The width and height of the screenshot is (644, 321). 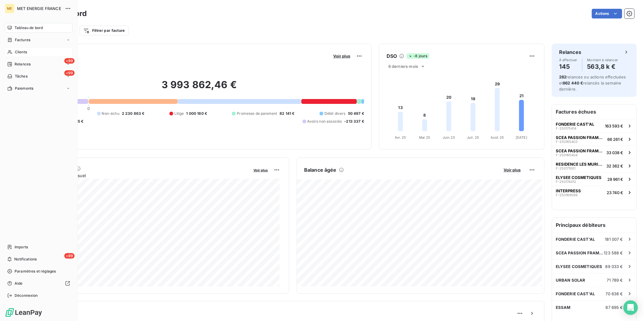 What do you see at coordinates (35, 272) in the screenshot?
I see `span: Paramètres et réglages` at bounding box center [35, 272].